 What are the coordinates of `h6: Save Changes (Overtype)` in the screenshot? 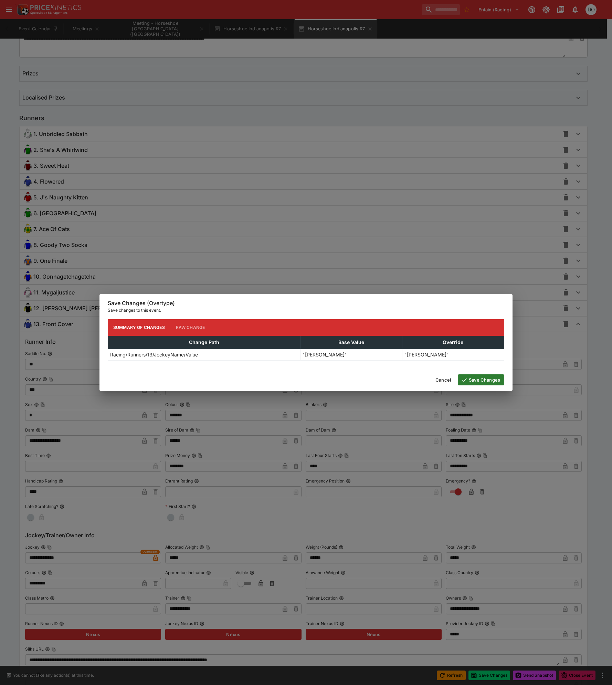 It's located at (306, 303).